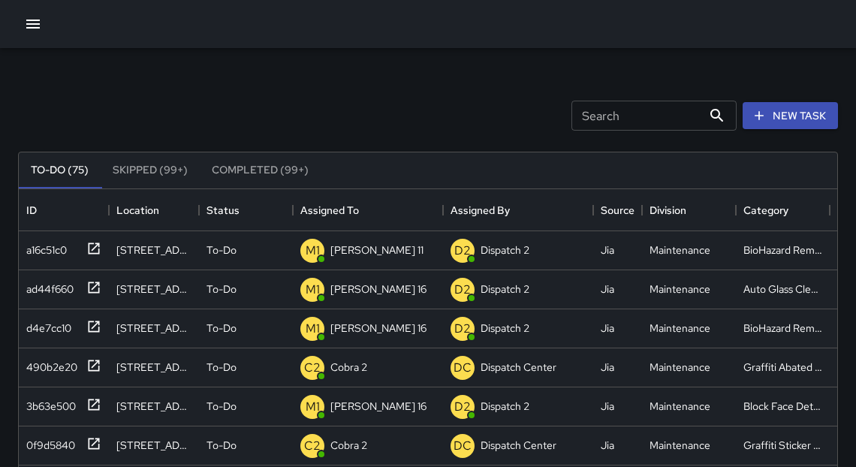  I want to click on div: Block Face Detailed, so click(783, 406).